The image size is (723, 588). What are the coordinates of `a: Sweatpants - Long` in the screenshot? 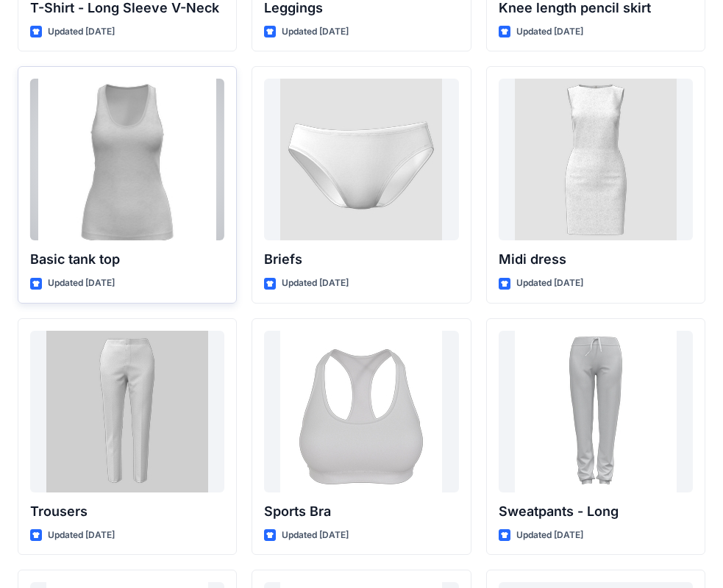 It's located at (595, 411).